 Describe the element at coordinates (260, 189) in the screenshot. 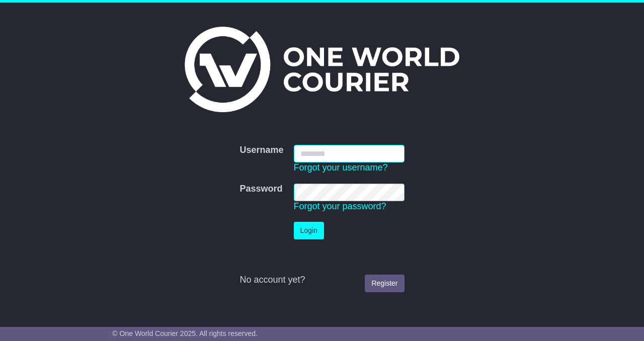

I see `label: Password` at that location.